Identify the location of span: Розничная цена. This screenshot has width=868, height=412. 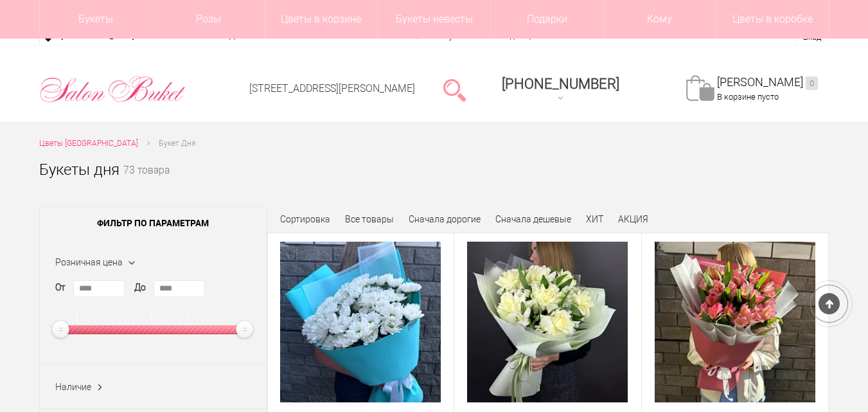
(89, 262).